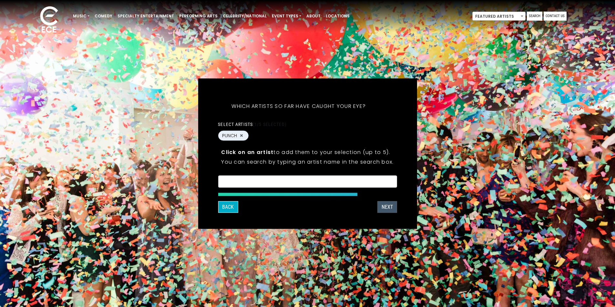  What do you see at coordinates (245, 16) in the screenshot?
I see `a: Celebrity/National` at bounding box center [245, 16].